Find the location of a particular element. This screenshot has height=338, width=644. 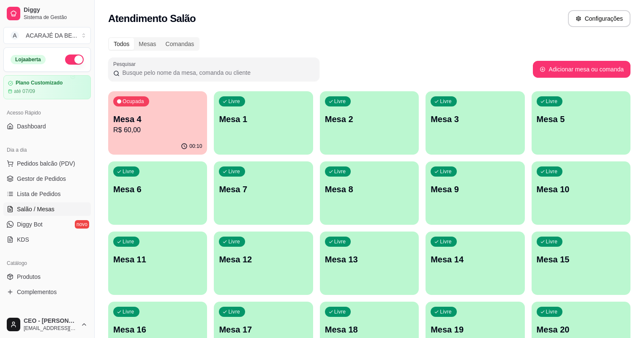

button: OcupadaMesa 4R$ 60,0000:10 is located at coordinates (158, 123).